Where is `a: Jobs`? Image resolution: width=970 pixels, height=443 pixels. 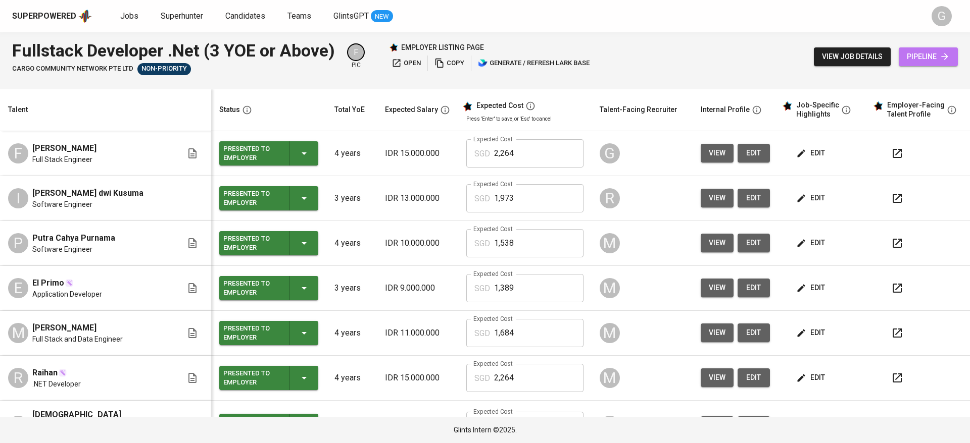 a: Jobs is located at coordinates (130, 16).